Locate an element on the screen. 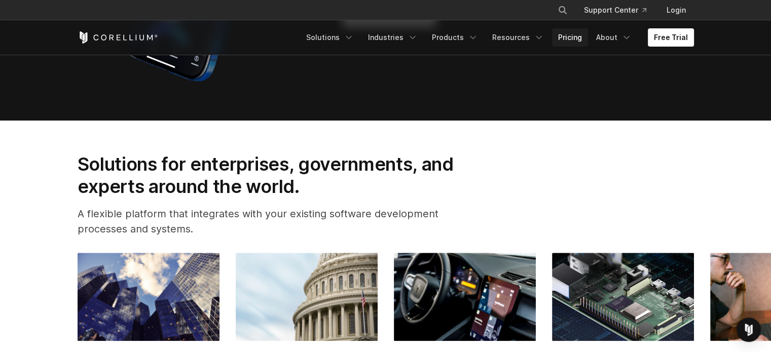 The image size is (771, 352). h2: Solutions for enterprises, governments, and experts around the world. is located at coordinates (279, 175).